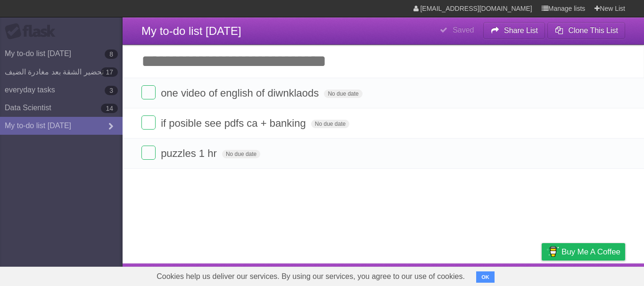 This screenshot has width=644, height=286. What do you see at coordinates (586, 31) in the screenshot?
I see `button: Clone This List` at bounding box center [586, 31].